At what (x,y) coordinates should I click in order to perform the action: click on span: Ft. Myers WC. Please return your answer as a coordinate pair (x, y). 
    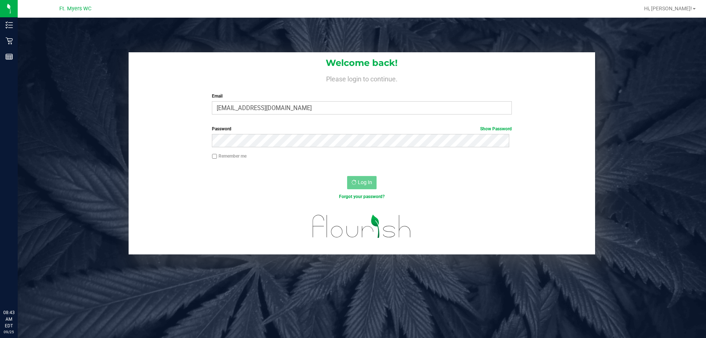
    Looking at the image, I should click on (75, 8).